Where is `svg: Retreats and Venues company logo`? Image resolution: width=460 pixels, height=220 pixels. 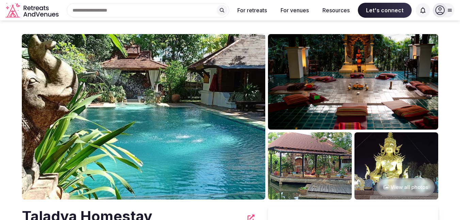
svg: Retreats and Venues company logo is located at coordinates (33, 10).